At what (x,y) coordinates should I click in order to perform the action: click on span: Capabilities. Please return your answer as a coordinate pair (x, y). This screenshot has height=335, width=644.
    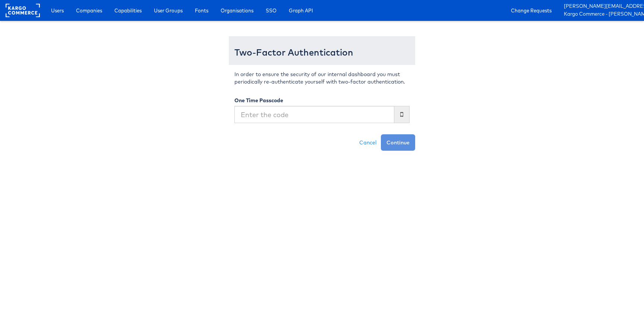
    Looking at the image, I should click on (128, 10).